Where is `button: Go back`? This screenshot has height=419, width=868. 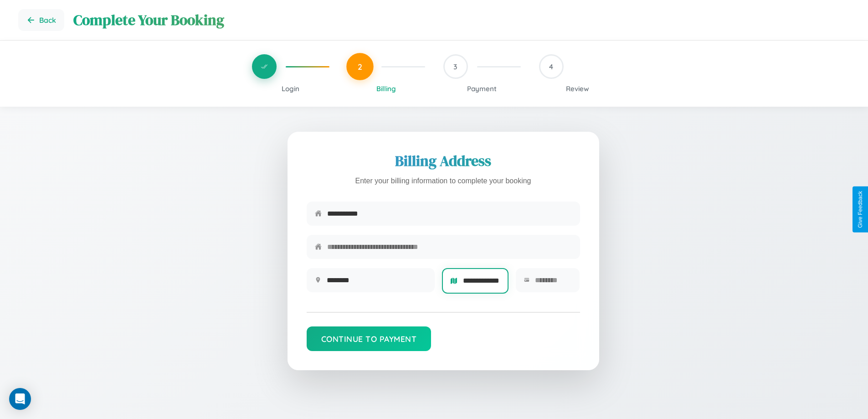 button: Go back is located at coordinates (41, 20).